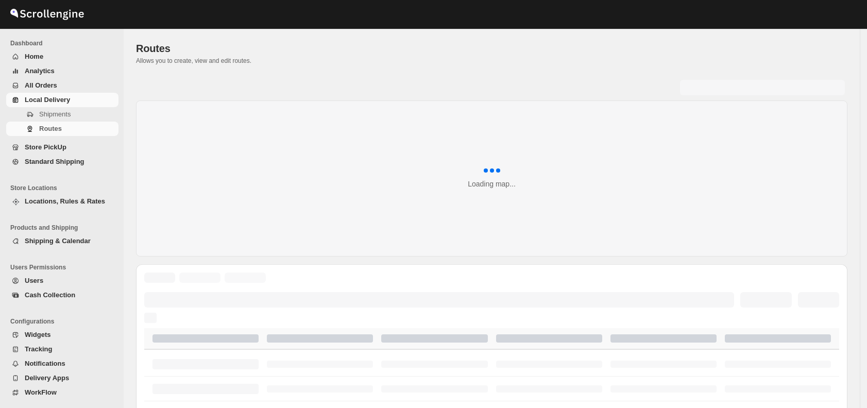 Image resolution: width=867 pixels, height=408 pixels. What do you see at coordinates (38, 349) in the screenshot?
I see `span: Tracking` at bounding box center [38, 349].